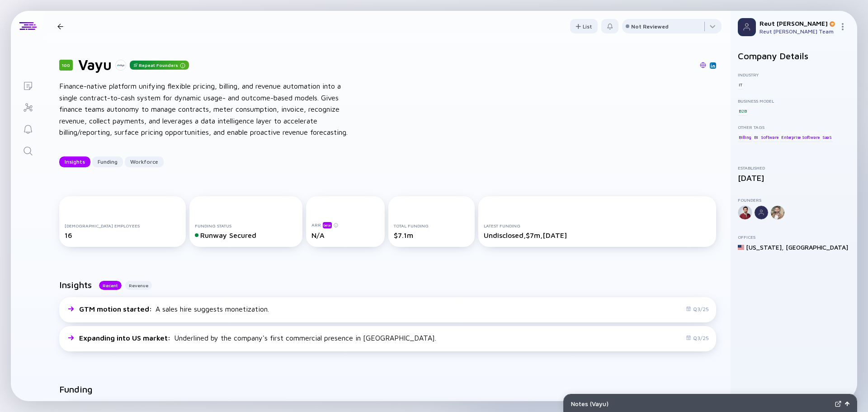 The image size is (868, 412). I want to click on h2: Insights, so click(75, 284).